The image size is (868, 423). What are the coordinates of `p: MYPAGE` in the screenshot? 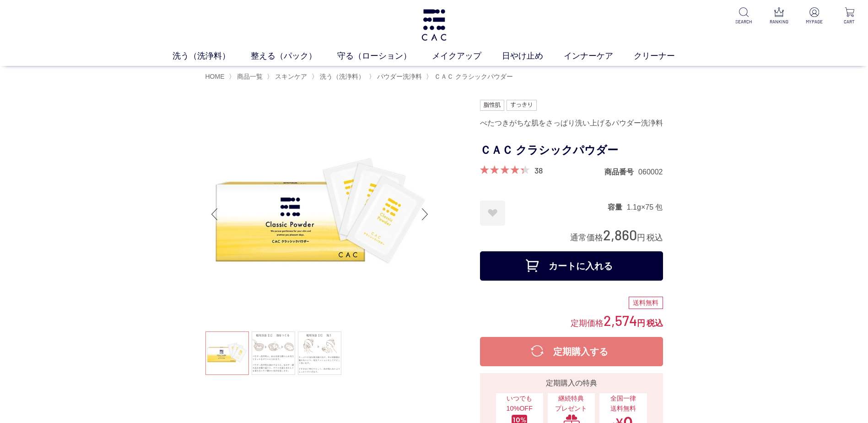 It's located at (814, 21).